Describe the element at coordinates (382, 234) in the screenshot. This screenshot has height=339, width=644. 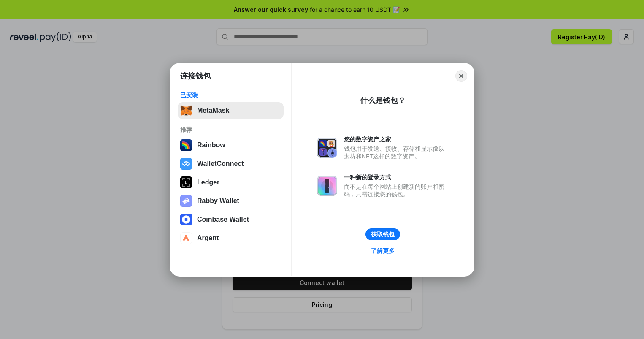
I see `div: 获取钱包` at that location.